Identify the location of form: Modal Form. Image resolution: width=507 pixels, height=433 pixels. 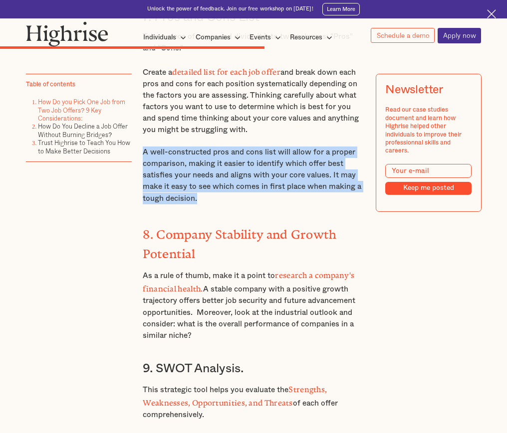
(428, 179).